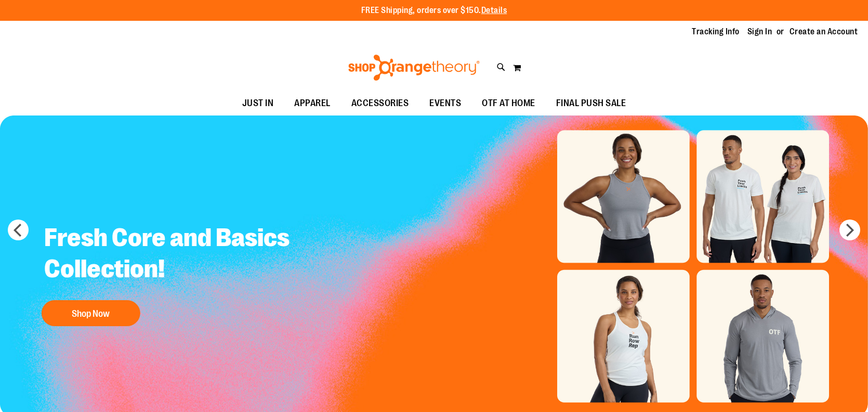 Image resolution: width=868 pixels, height=412 pixels. Describe the element at coordinates (18, 230) in the screenshot. I see `button: prev` at that location.